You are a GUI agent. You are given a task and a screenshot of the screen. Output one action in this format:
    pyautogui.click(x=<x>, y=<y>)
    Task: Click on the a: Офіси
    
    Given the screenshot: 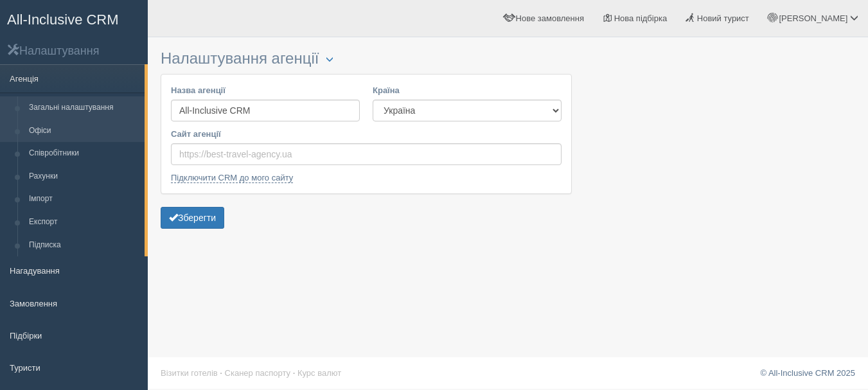 What is the action you would take?
    pyautogui.click(x=84, y=131)
    